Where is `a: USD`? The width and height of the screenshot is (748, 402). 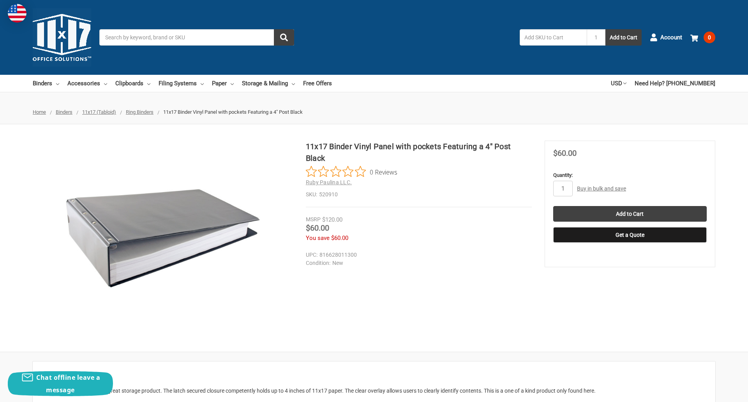 a: USD is located at coordinates (618, 83).